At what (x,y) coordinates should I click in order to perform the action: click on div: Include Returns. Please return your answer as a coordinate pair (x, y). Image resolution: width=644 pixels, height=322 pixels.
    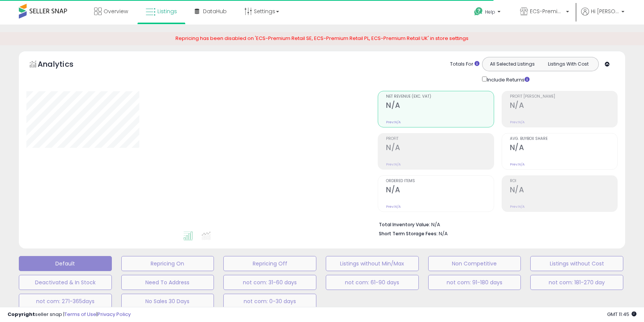
    Looking at the image, I should click on (507, 79).